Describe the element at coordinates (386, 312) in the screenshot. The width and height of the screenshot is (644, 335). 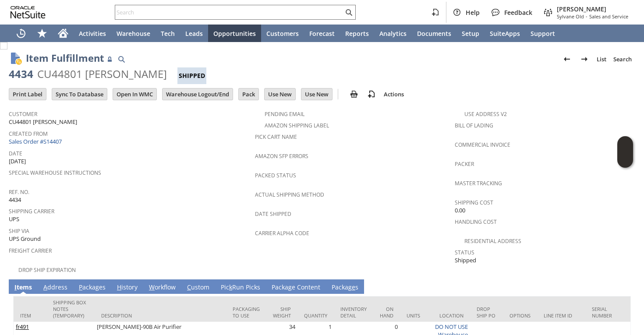
I see `div: On Hand` at that location.